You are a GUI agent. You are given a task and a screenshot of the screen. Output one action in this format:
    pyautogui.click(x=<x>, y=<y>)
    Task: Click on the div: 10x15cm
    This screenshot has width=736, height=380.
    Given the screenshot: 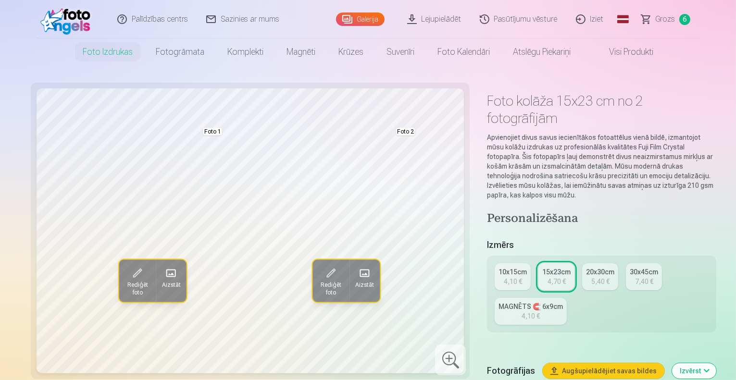 What is the action you would take?
    pyautogui.click(x=512, y=272)
    